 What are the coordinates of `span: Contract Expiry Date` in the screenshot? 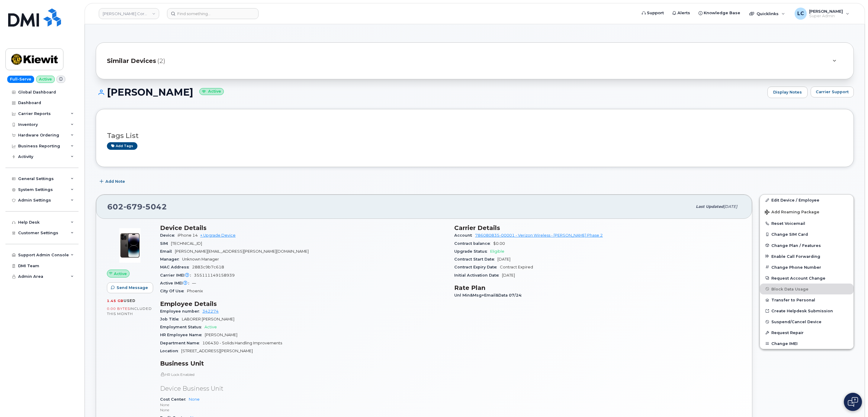 It's located at (477, 267).